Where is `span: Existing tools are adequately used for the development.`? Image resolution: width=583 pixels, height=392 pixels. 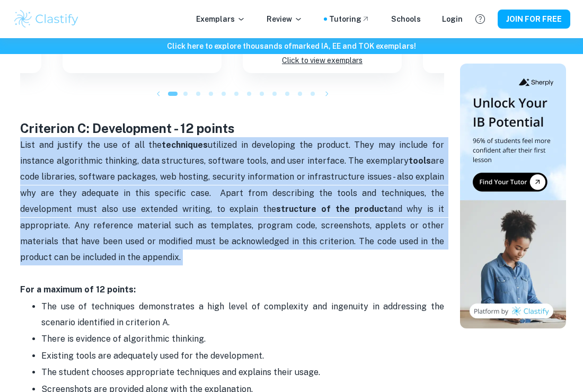 span: Existing tools are adequately used for the development. is located at coordinates (153, 356).